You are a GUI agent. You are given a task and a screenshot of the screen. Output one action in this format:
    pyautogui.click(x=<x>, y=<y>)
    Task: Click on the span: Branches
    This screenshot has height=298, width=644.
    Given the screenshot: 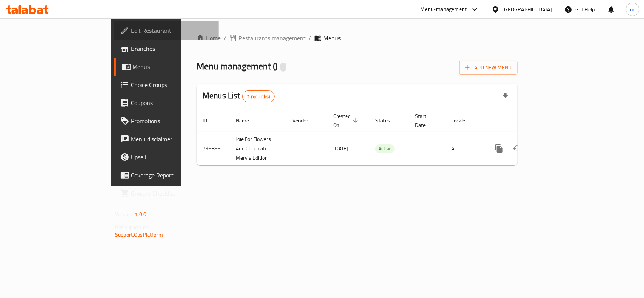 What is the action you would take?
    pyautogui.click(x=172, y=48)
    